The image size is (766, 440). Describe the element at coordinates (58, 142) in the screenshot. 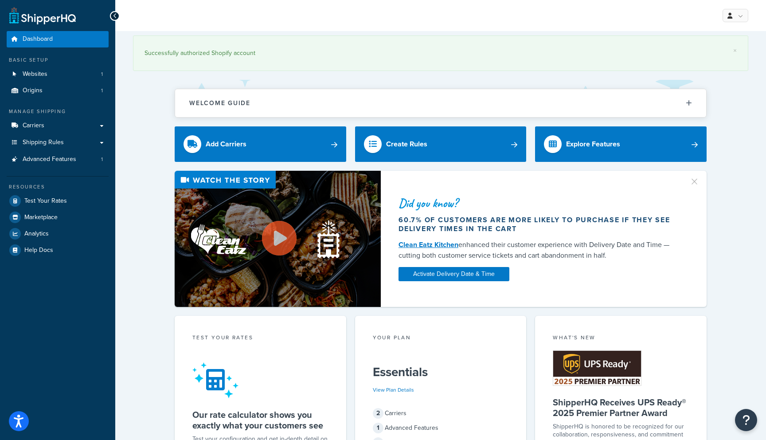

I see `a: Shipping Rules` at that location.